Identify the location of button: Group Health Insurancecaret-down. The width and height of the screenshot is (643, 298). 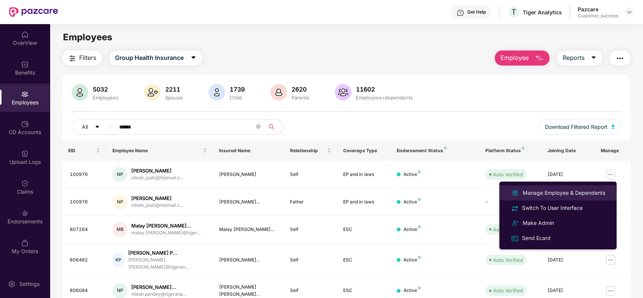
(156, 58).